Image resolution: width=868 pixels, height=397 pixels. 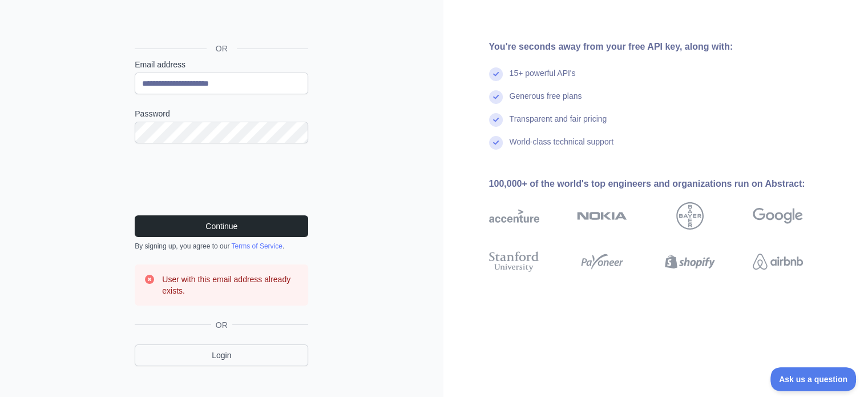 What do you see at coordinates (664, 184) in the screenshot?
I see `div: 100,000+ of the world's top engineers and organizations run on Abstract:` at bounding box center [664, 184].